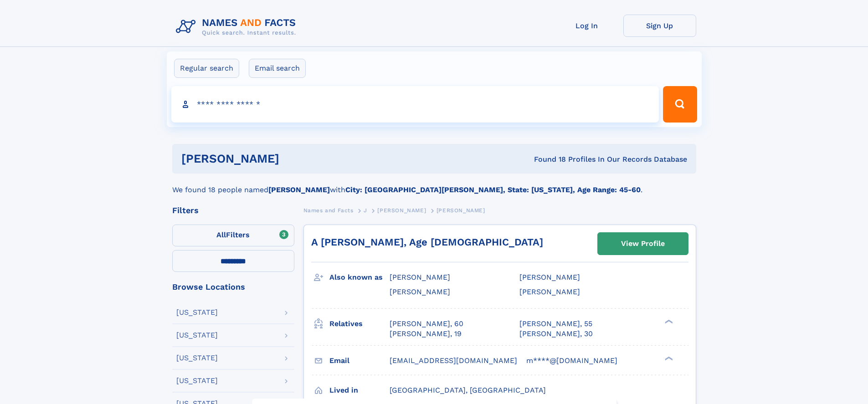  I want to click on a: J, so click(366, 210).